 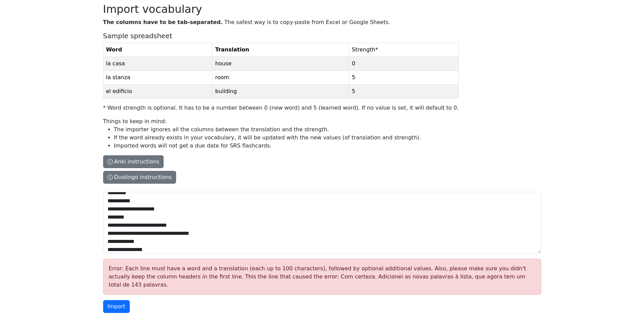 I want to click on td: house, so click(x=281, y=64).